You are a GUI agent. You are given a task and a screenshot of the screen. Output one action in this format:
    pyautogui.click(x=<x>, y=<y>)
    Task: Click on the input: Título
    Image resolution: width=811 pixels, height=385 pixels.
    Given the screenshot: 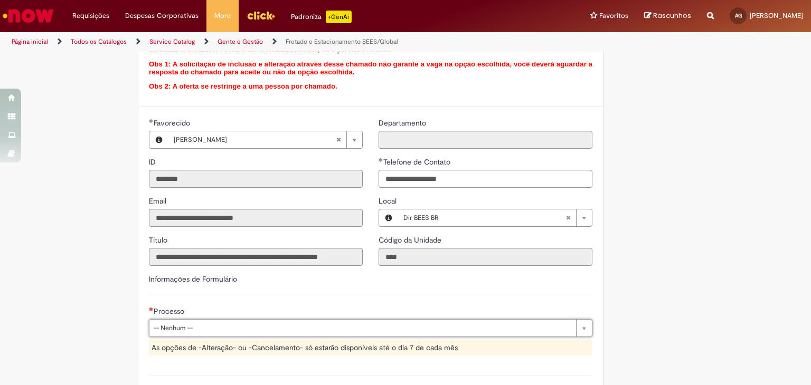 What is the action you would take?
    pyautogui.click(x=256, y=257)
    